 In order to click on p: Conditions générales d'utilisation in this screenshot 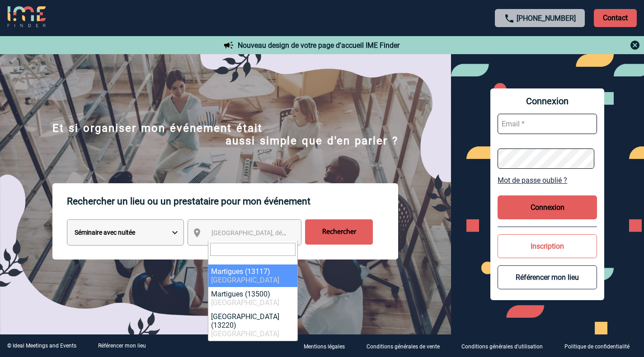, I will do `click(502, 346)`.